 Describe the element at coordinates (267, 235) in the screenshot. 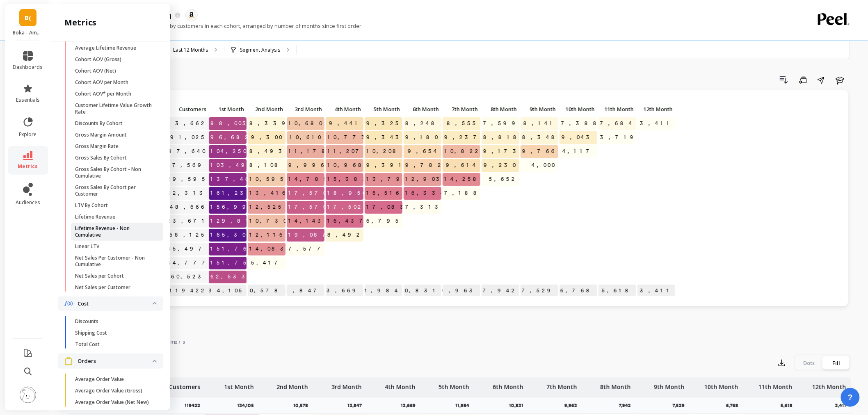

I see `span: 12,116` at that location.